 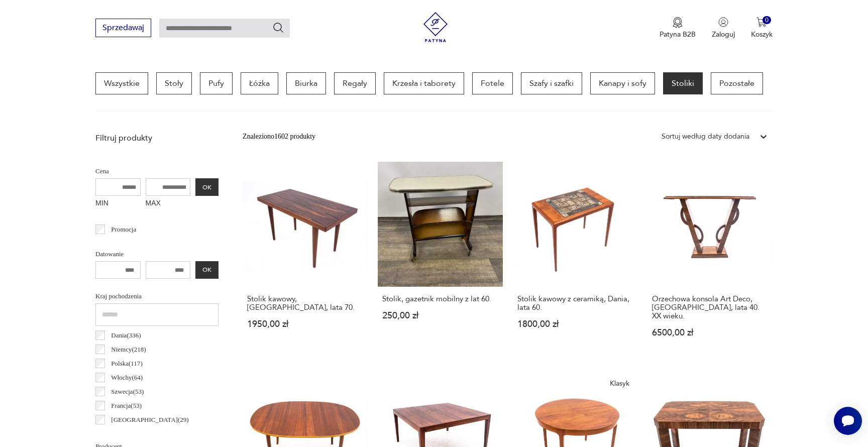 I want to click on p: 250,00 zł, so click(x=440, y=316).